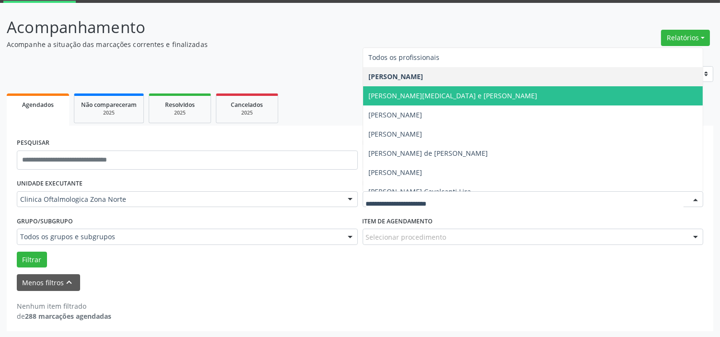 This screenshot has width=720, height=337. I want to click on span: Selecionar procedimento, so click(406, 237).